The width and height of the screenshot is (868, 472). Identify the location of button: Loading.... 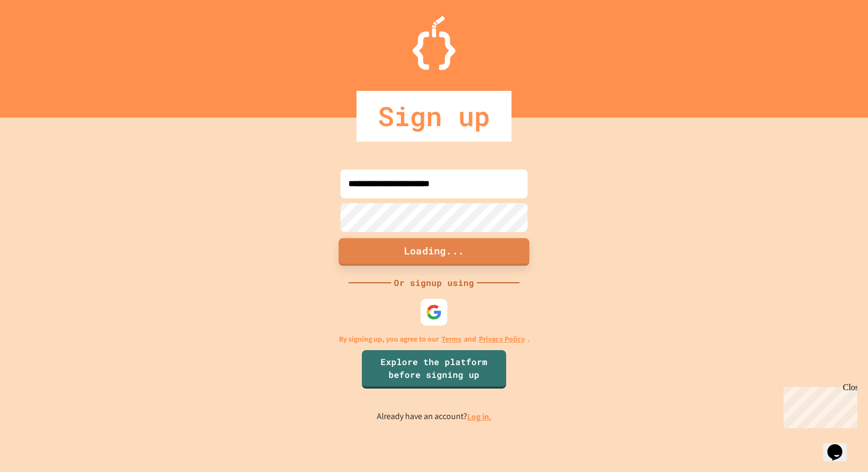
(434, 252).